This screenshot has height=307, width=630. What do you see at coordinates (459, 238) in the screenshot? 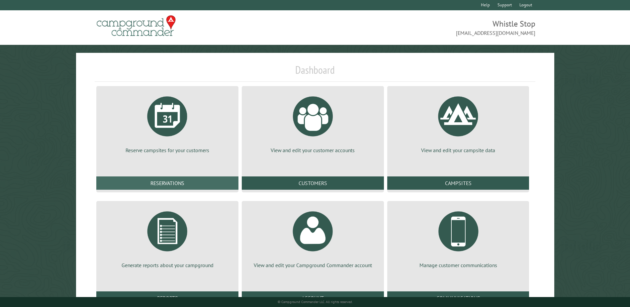
I see `a: Manage customer communications` at bounding box center [459, 238].